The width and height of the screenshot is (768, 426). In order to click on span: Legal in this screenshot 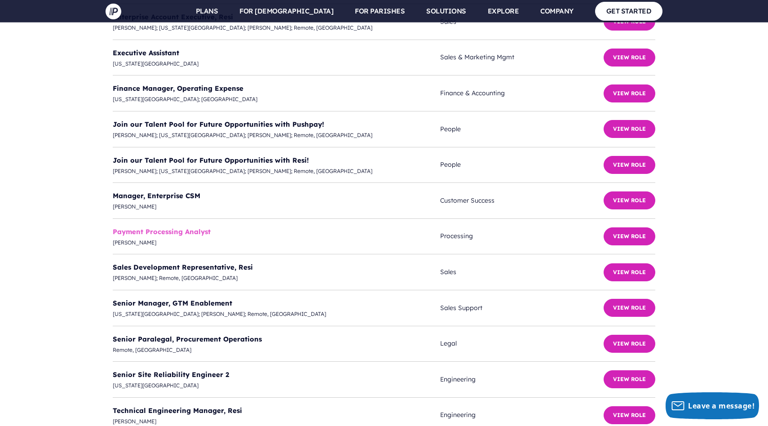, I will do `click(522, 343)`.